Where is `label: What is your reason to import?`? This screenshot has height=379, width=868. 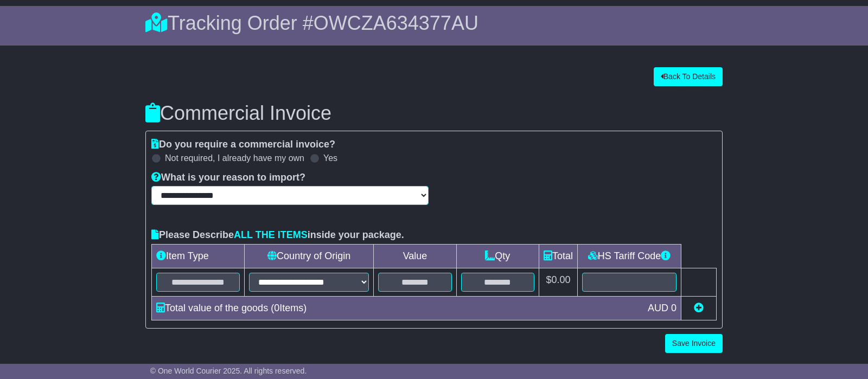
label: What is your reason to import? is located at coordinates (228, 178).